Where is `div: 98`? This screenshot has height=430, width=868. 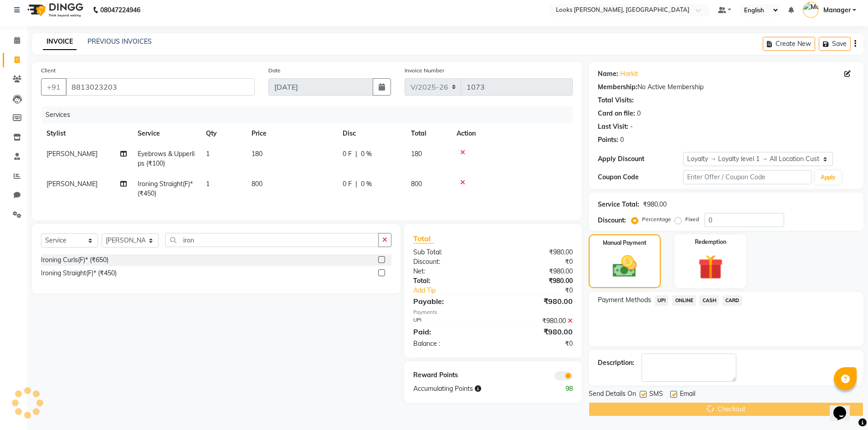
div: 98 is located at coordinates (558, 388).